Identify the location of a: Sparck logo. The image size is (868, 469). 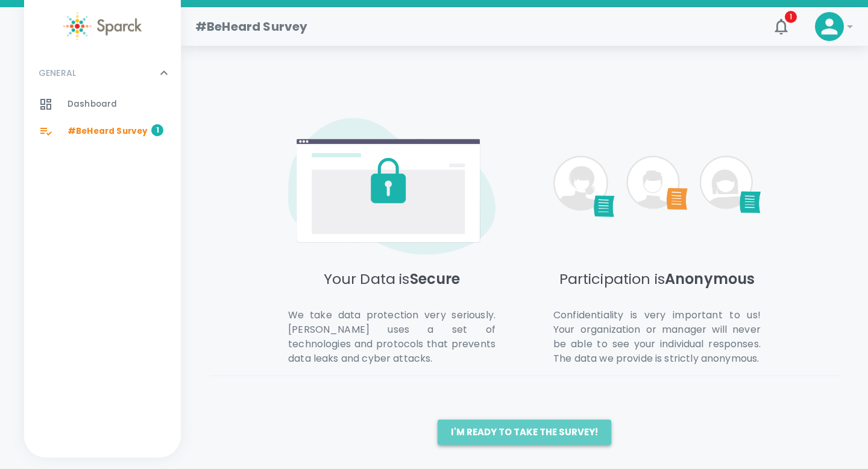
(103, 26).